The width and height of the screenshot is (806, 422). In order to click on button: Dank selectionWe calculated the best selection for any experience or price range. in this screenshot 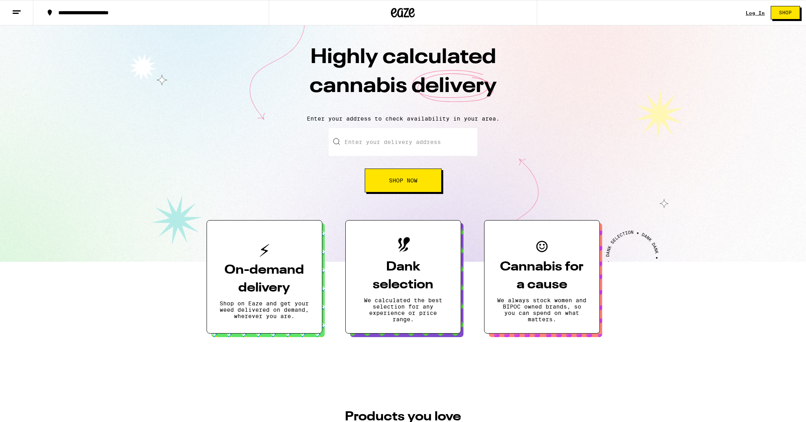, I will do `click(403, 277)`.